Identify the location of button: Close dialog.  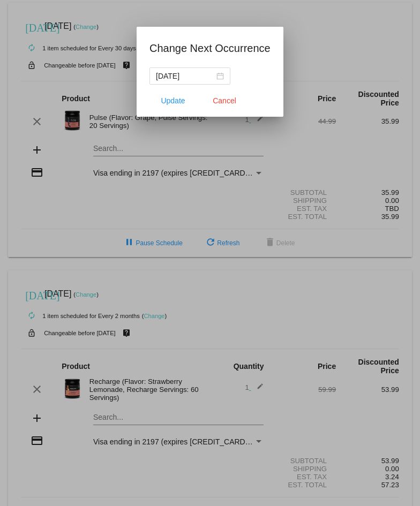
(225, 101).